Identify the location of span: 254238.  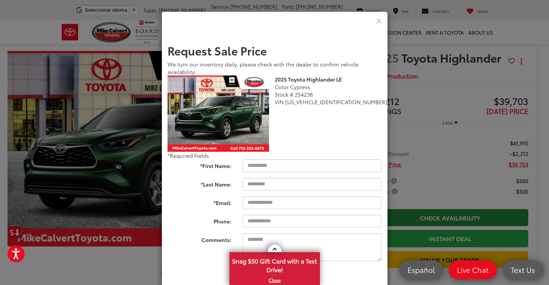
(304, 94).